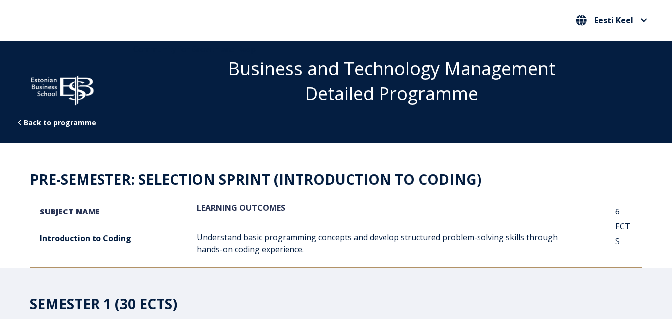 This screenshot has height=319, width=672. I want to click on span: Community for Growth and Resp, so click(195, 49).